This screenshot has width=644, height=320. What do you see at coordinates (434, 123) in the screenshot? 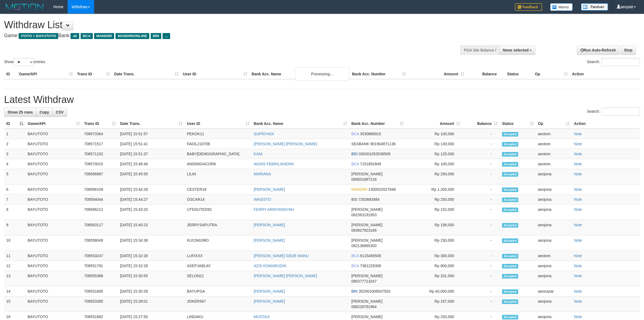
I see `th: Amount: activate to sort column ascending` at bounding box center [434, 123].